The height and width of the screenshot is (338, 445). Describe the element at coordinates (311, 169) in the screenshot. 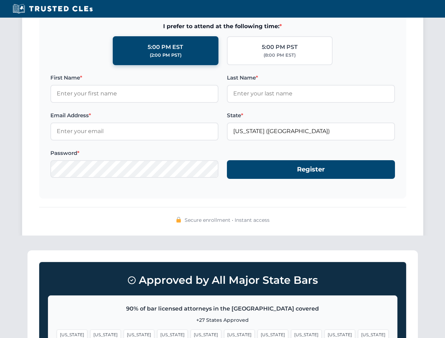

I see `button: Register` at that location.